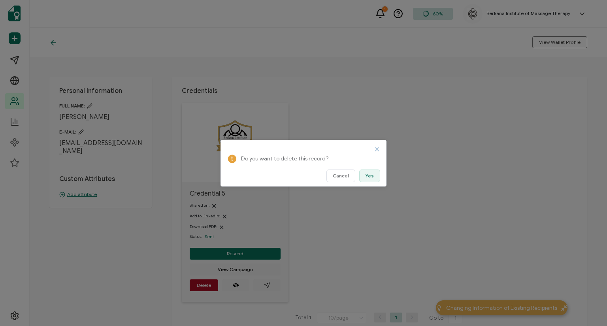 The width and height of the screenshot is (607, 326). I want to click on button: Yes, so click(369, 176).